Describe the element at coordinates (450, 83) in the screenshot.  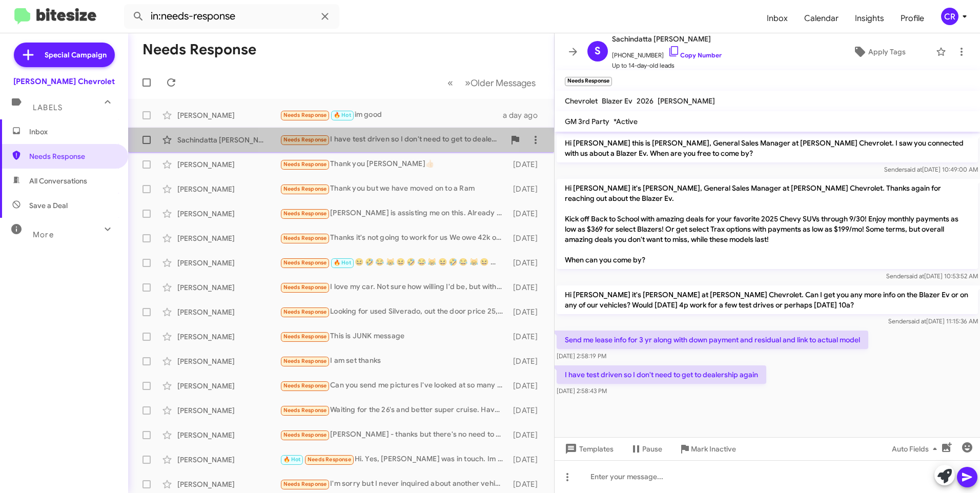
I see `button: Previous` at that location.